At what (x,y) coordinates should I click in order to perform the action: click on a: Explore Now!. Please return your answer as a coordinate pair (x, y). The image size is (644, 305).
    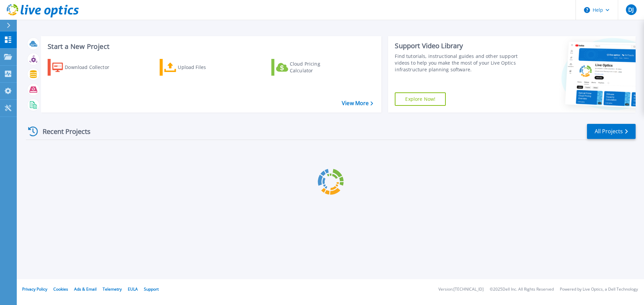
    Looking at the image, I should click on (420, 99).